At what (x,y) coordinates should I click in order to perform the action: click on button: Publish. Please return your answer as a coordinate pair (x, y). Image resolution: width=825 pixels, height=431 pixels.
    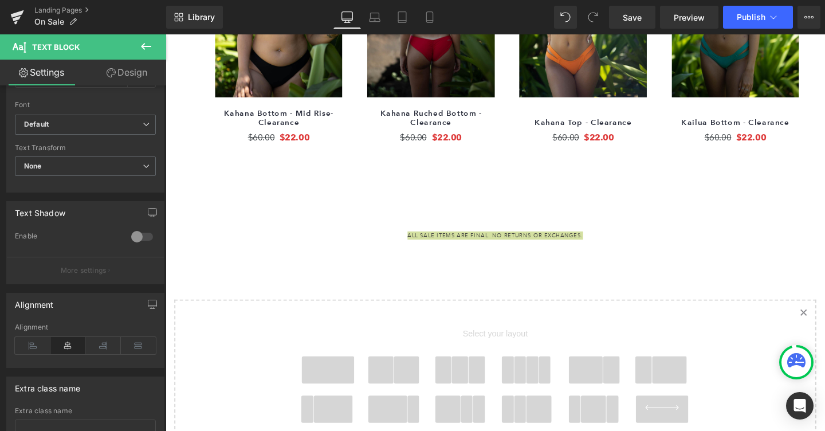
    Looking at the image, I should click on (758, 17).